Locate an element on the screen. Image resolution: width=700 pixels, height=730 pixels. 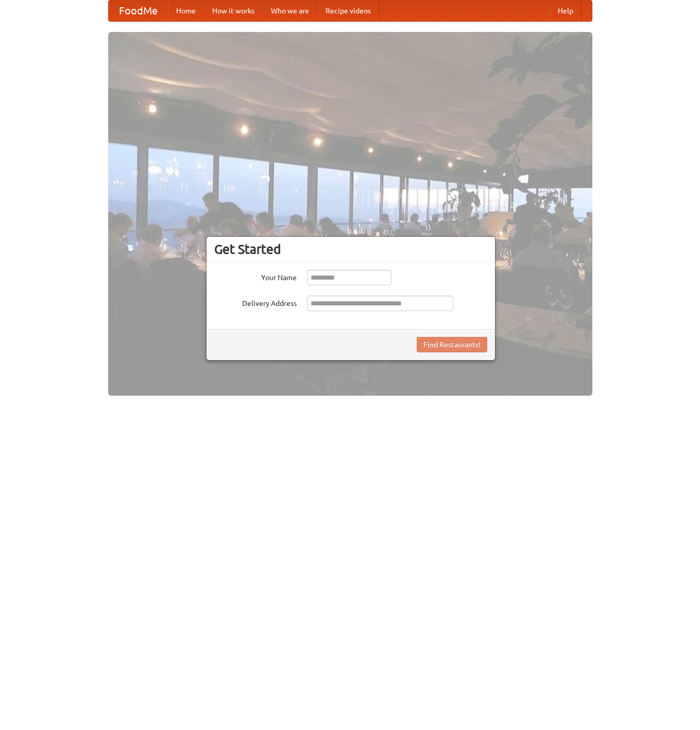
label: Delivery Address is located at coordinates (255, 301).